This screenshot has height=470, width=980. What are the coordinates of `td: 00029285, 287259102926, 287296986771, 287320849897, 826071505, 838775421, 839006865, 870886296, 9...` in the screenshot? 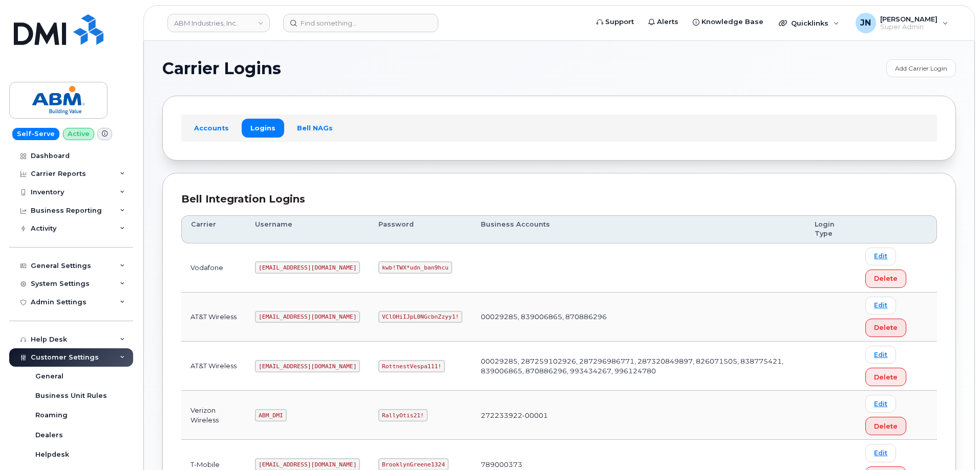 It's located at (638, 366).